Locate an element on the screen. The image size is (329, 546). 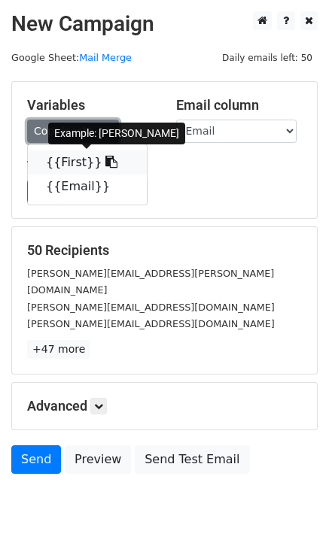
a: Mail Merge is located at coordinates (105, 57).